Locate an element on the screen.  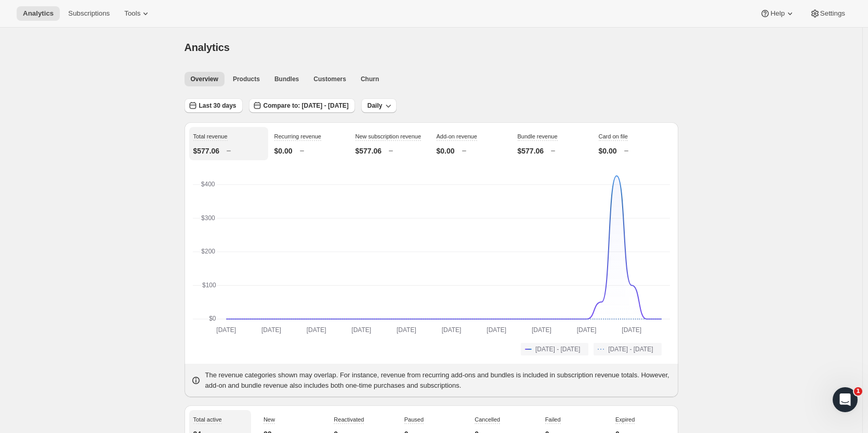
span: Total active is located at coordinates (207, 419).